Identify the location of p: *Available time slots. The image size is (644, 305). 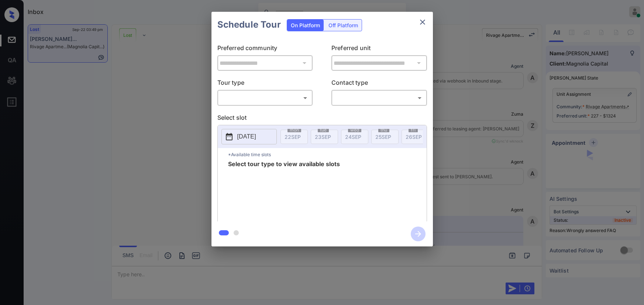
(327, 154).